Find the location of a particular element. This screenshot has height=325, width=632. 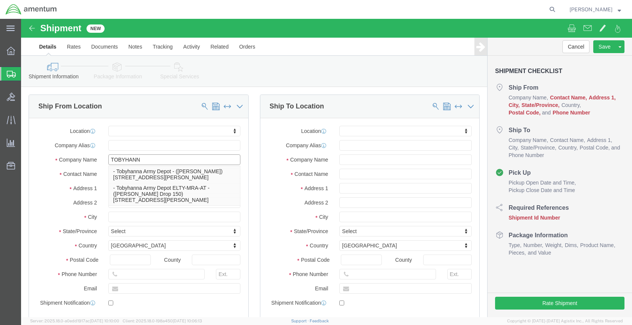

span: Client: 2025.18.0-198a450 is located at coordinates (162, 321).